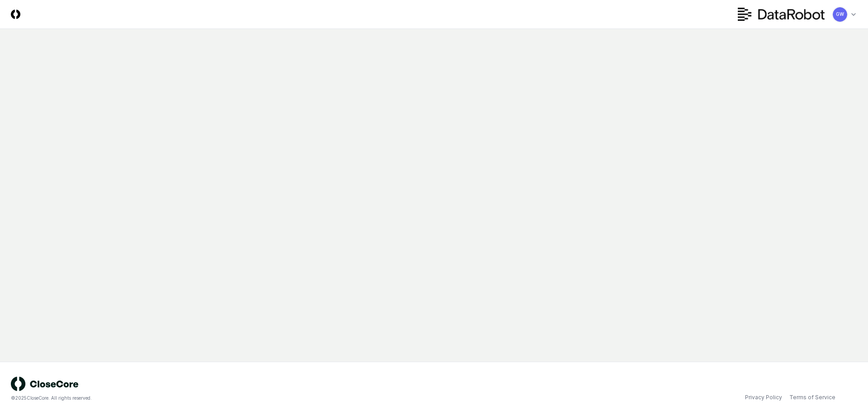 Image resolution: width=868 pixels, height=416 pixels. I want to click on button: GW, so click(839, 14).